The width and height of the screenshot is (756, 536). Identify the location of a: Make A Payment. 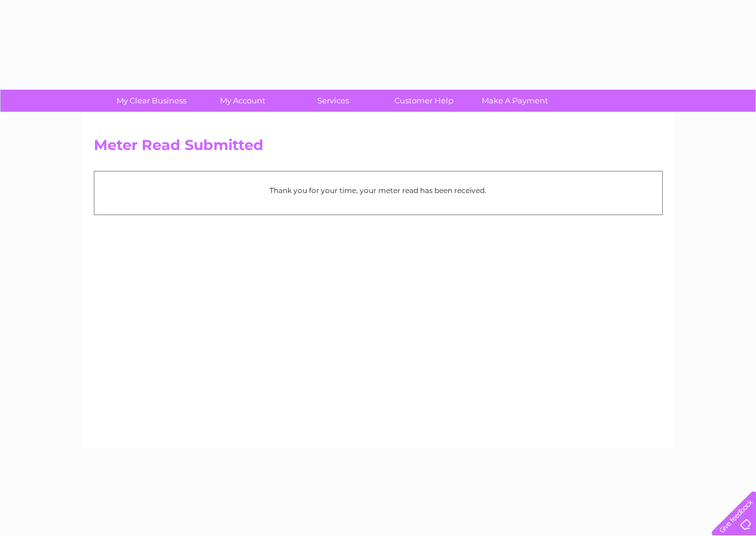
(514, 101).